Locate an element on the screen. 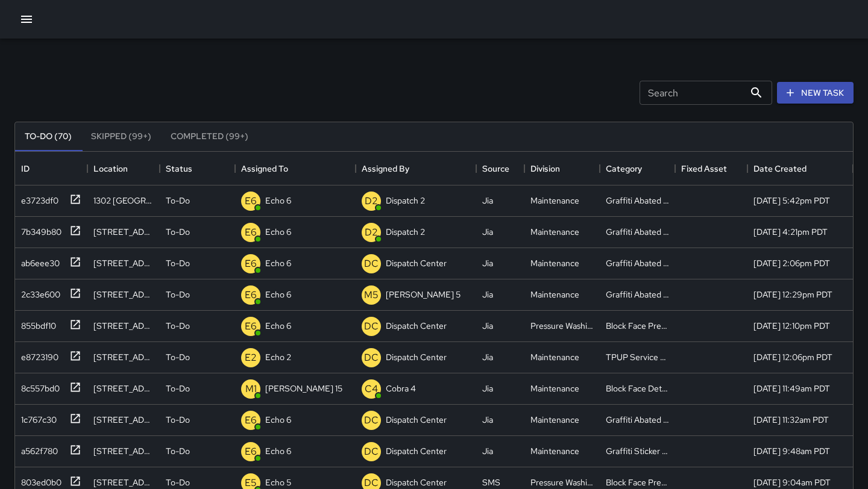 Image resolution: width=868 pixels, height=489 pixels. p: C4 is located at coordinates (372, 389).